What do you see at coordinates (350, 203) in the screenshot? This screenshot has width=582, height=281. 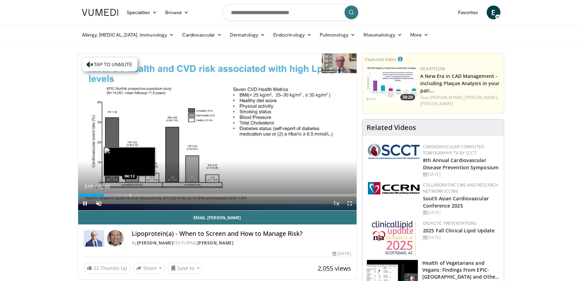 I see `button: Fullscreen` at bounding box center [350, 203].